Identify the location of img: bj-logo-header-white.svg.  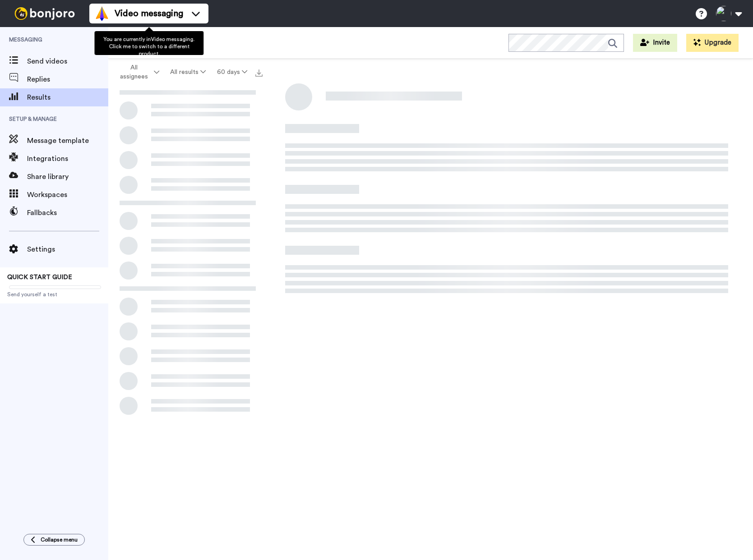
(45, 13).